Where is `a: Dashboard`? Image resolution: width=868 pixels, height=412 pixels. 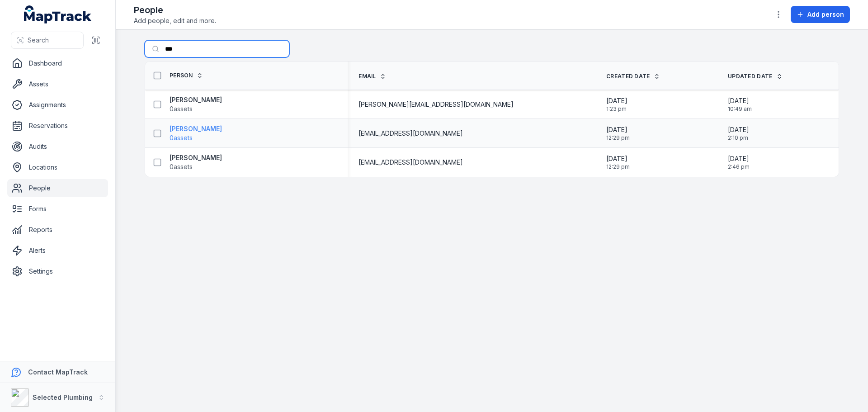
a: Dashboard is located at coordinates (57, 63).